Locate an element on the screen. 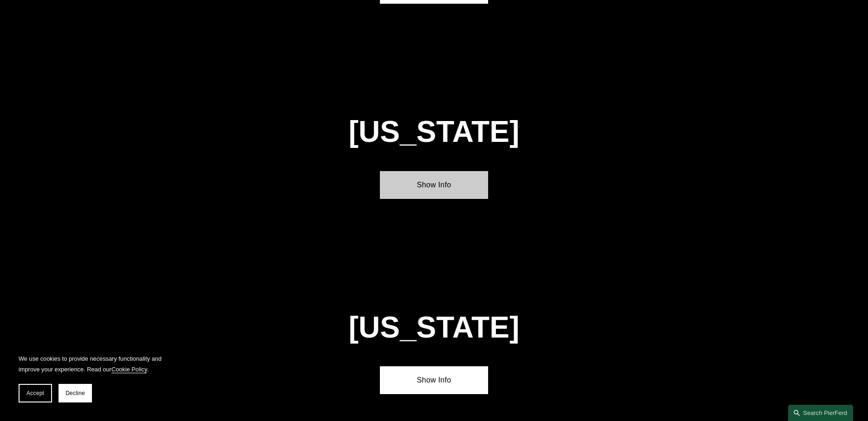  a: Search this site is located at coordinates (820, 413).